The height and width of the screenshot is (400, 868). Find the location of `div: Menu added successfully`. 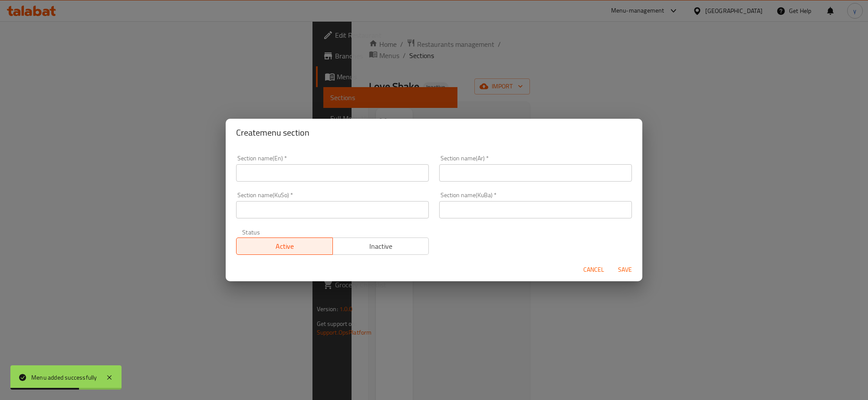

div: Menu added successfully is located at coordinates (64, 377).